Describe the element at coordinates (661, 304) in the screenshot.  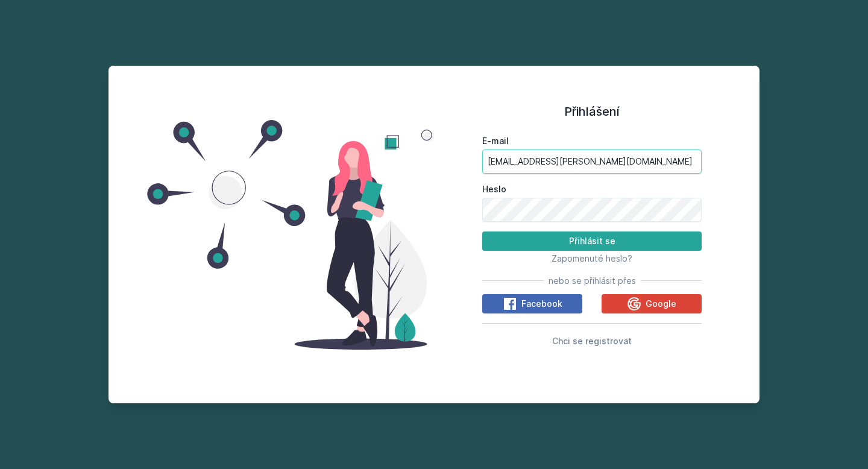
I see `span: Google` at that location.